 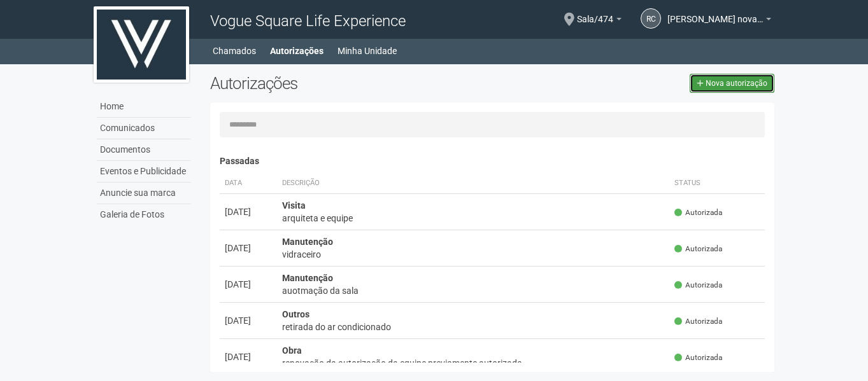 What do you see at coordinates (308, 21) in the screenshot?
I see `span: Vogue Square Life Experience` at bounding box center [308, 21].